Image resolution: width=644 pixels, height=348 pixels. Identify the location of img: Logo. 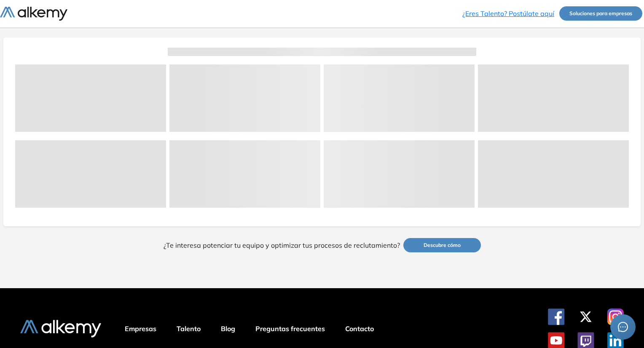
(61, 329).